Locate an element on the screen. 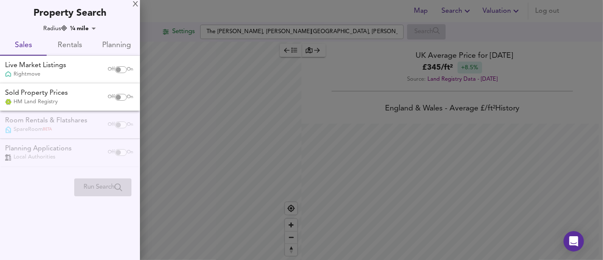 This screenshot has width=603, height=260. div: Rightmove is located at coordinates (36, 74).